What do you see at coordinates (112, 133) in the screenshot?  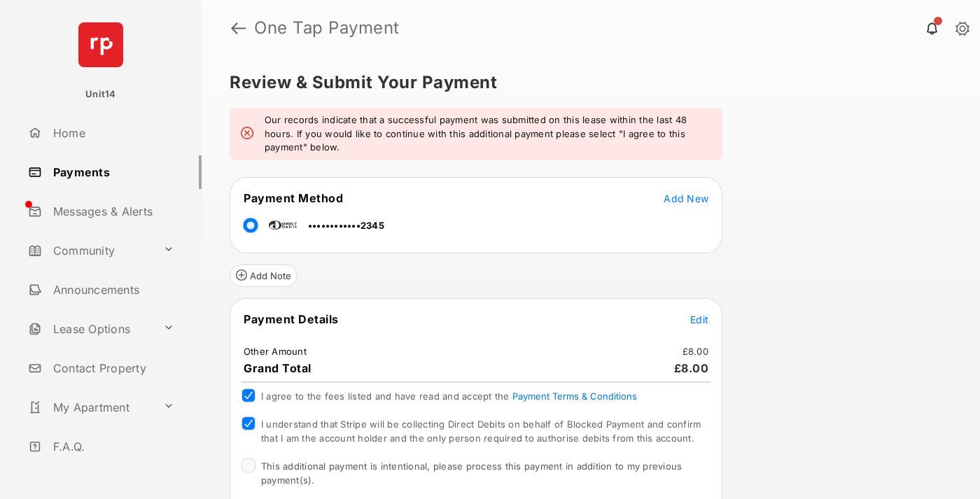 I see `a: Home` at bounding box center [112, 133].